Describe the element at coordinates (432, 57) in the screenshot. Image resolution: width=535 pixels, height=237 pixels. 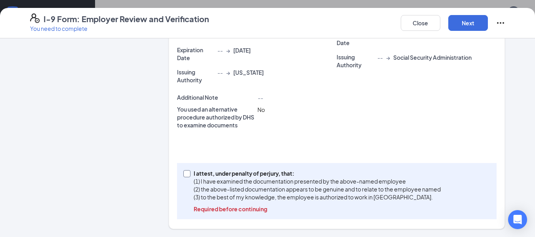
I see `span: Social Security Administration` at that location.